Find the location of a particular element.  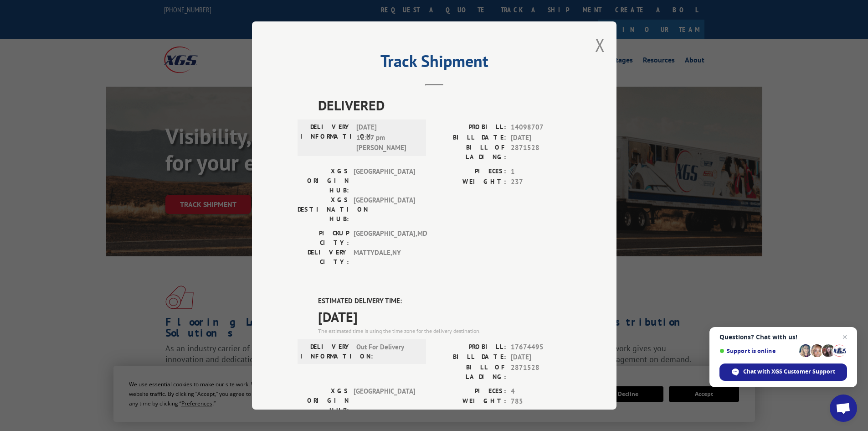

span: MATTYDALE , NY is located at coordinates (384, 257).